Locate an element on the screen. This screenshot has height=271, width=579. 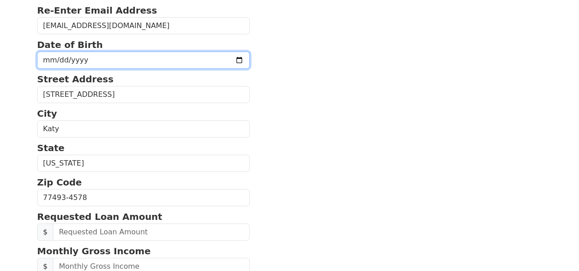
strong: Date of Birth is located at coordinates (70, 45).